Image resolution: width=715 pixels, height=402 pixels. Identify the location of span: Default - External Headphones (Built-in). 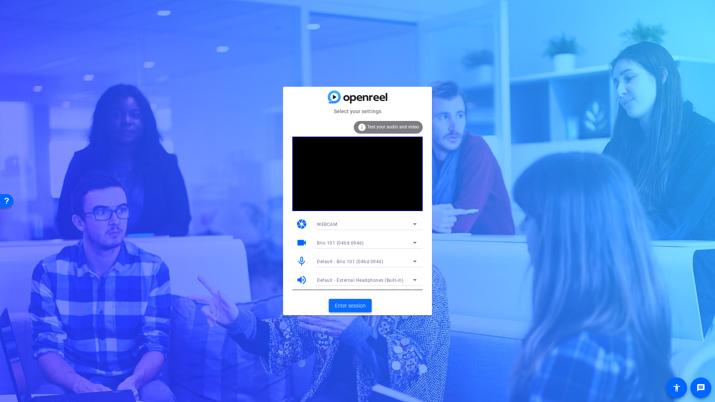
(360, 280).